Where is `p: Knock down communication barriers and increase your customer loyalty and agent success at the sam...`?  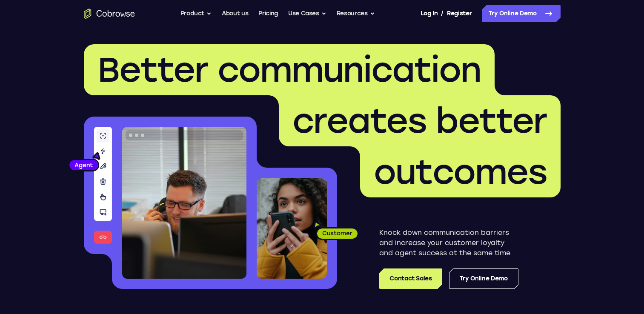
p: Knock down communication barriers and increase your customer loyalty and agent success at the sam... is located at coordinates (448, 243).